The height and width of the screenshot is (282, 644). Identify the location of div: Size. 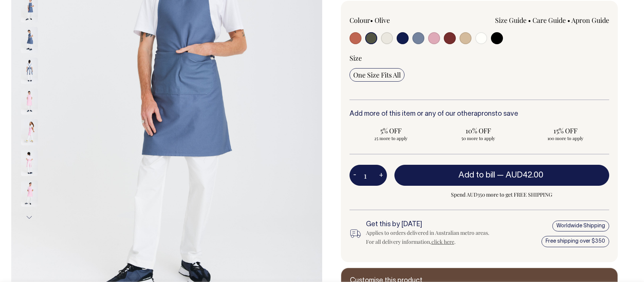
(479, 58).